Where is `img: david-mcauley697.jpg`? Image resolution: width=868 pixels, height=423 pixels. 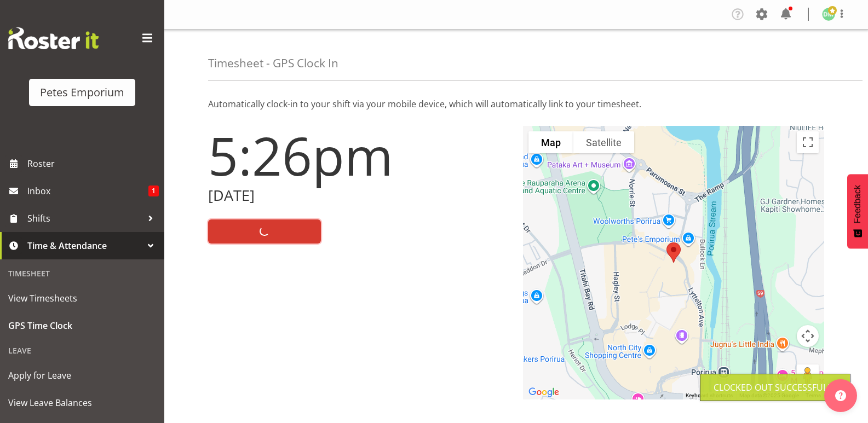 img: david-mcauley697.jpg is located at coordinates (828, 14).